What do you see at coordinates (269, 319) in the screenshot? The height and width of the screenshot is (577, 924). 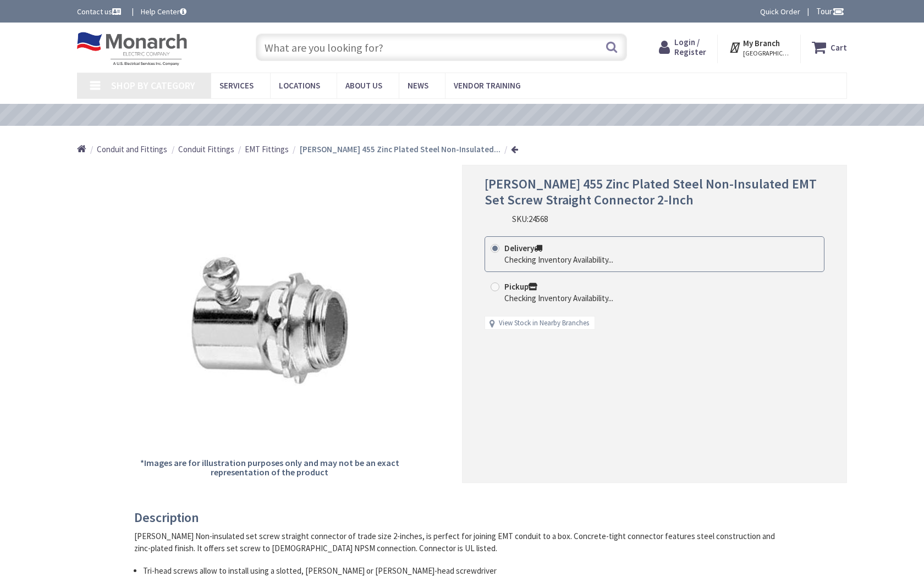 I see `img: Crouse-Hinds 455 Zinc Plated Steel Non-Insulated EMT Set Screw Straight Connector 2-Inch` at bounding box center [269, 319].